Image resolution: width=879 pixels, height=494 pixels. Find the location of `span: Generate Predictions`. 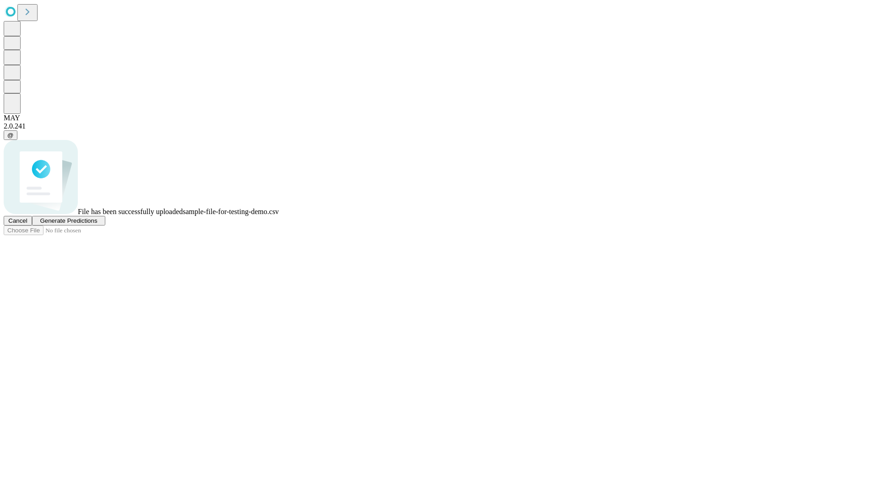

span: Generate Predictions is located at coordinates (68, 221).